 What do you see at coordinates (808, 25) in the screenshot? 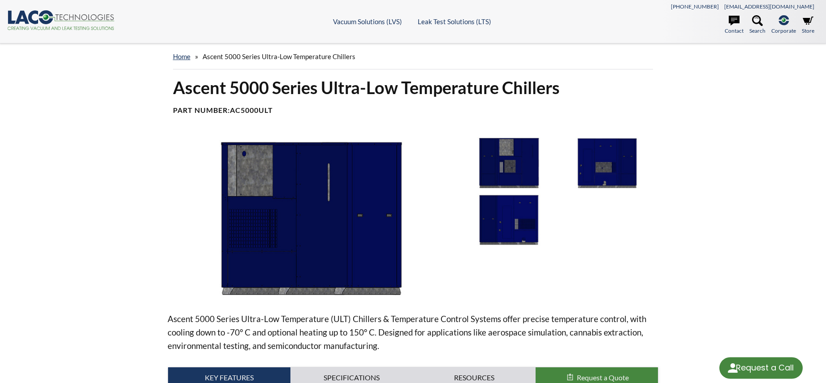
I see `a: Store` at bounding box center [808, 25].